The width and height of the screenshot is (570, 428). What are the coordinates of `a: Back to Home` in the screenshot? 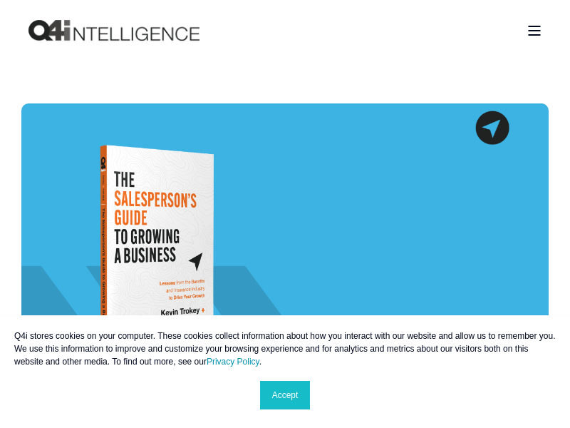 It's located at (114, 31).